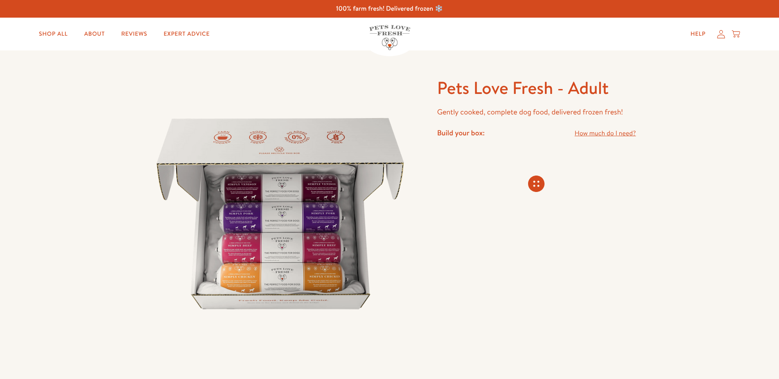  Describe the element at coordinates (134, 34) in the screenshot. I see `a: Reviews` at that location.